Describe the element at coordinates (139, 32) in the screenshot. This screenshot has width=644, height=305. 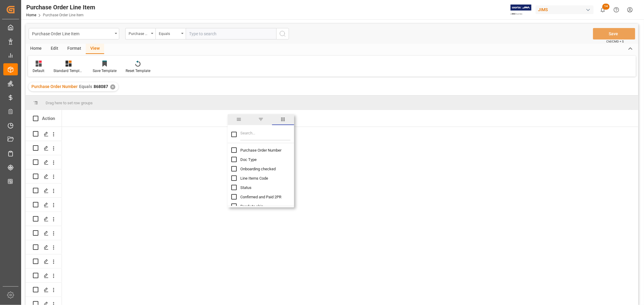
I see `div: Purchase Order Number` at that location.